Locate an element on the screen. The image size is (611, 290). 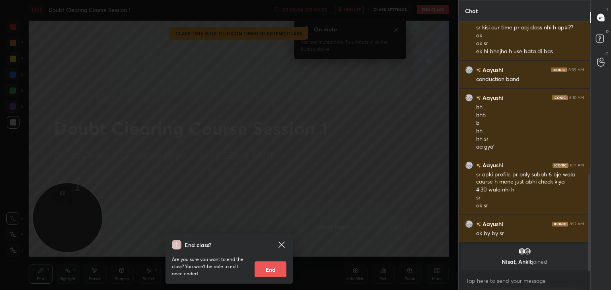
div: ok is located at coordinates (530, 36).